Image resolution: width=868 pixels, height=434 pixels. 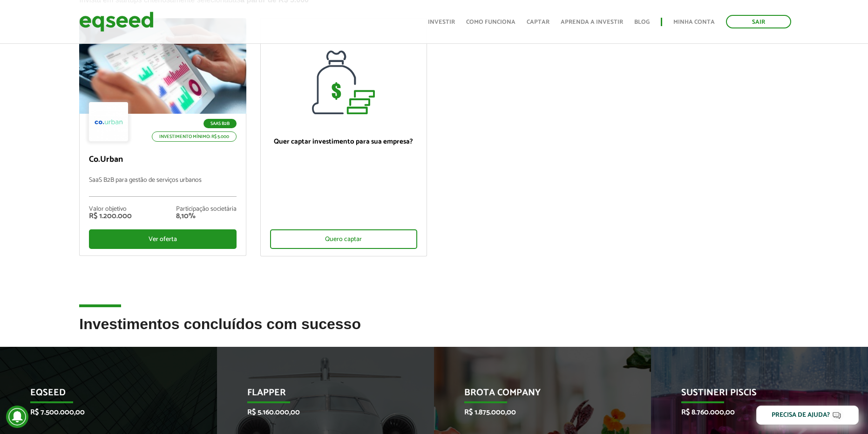 I want to click on h2: Investimentos concluídos com sucesso, so click(x=434, y=331).